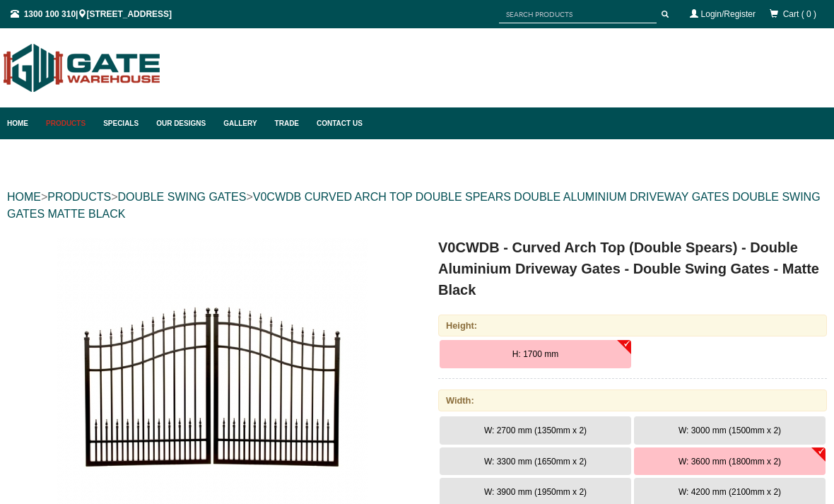 The width and height of the screenshot is (834, 504). What do you see at coordinates (728, 14) in the screenshot?
I see `a: Login/Register` at bounding box center [728, 14].